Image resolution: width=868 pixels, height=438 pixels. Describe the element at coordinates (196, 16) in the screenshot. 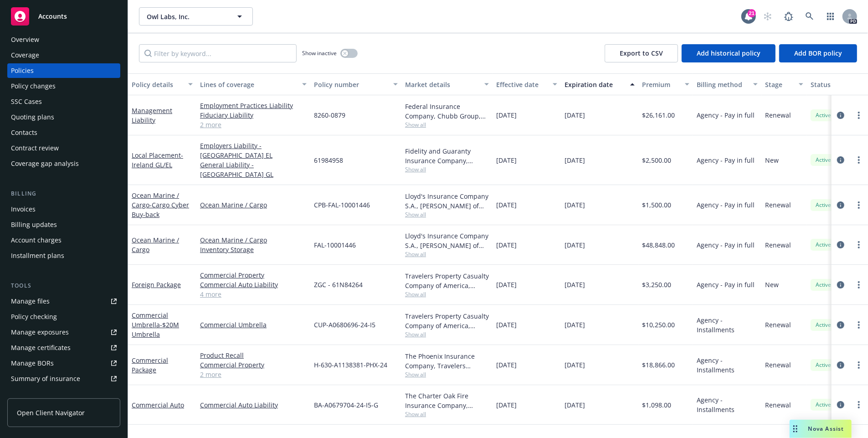

I see `button: Owl Labs, Inc.` at that location.